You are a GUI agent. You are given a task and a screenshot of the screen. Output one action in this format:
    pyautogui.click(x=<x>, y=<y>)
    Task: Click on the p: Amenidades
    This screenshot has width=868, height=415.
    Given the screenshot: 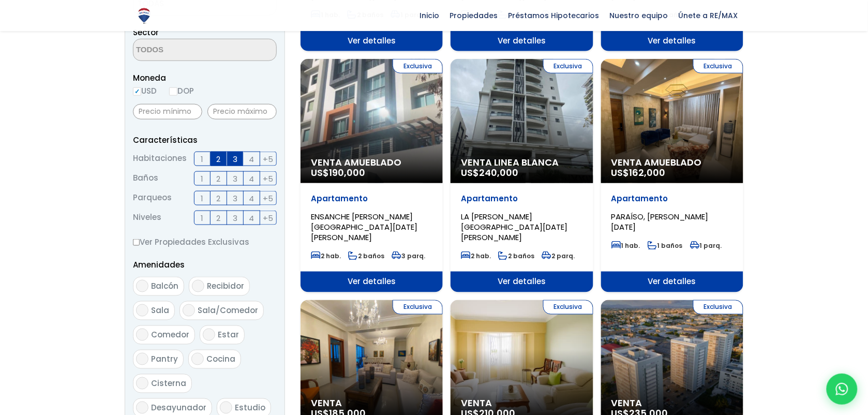 What is the action you would take?
    pyautogui.click(x=205, y=265)
    